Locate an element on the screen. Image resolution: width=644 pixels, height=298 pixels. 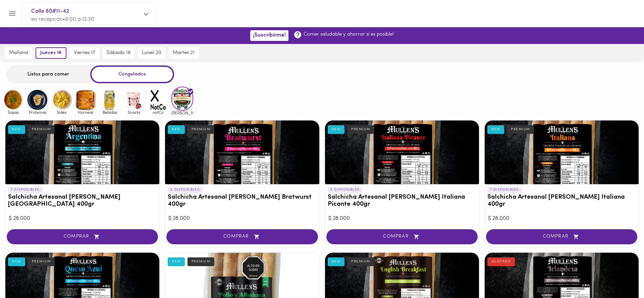
span: en recepción • 9:00 a 12:30 is located at coordinates (62, 19).